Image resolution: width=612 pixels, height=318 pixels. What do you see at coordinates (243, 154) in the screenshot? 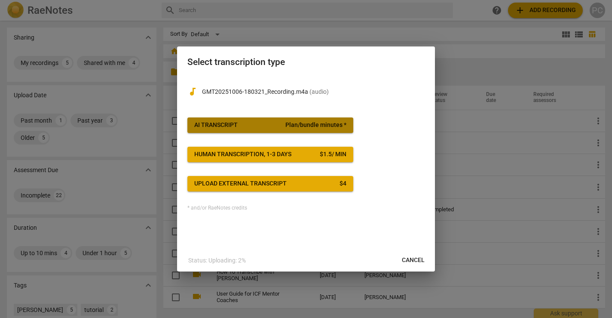
I see `div: Human transcription, 1-3 days` at bounding box center [243, 154].